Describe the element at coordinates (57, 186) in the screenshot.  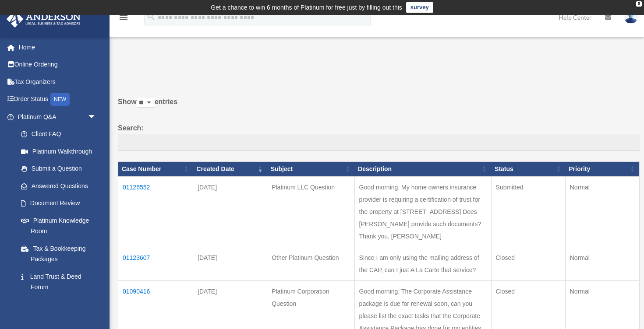
I see `a: Answered Questions` at that location.